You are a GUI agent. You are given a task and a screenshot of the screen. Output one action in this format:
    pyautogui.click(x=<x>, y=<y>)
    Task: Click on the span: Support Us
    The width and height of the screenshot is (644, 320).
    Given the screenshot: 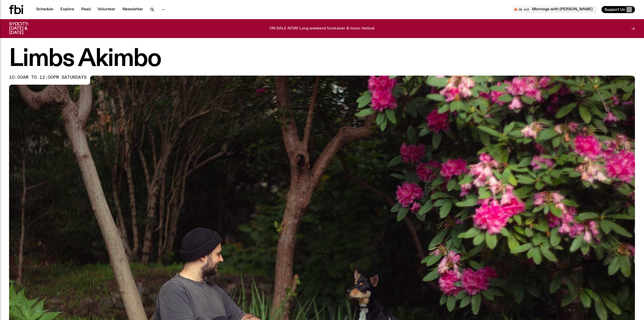 What is the action you would take?
    pyautogui.click(x=615, y=9)
    